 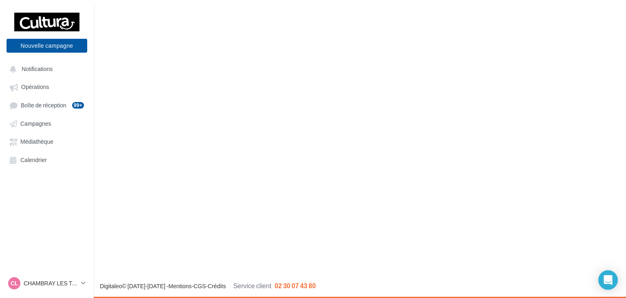 I want to click on span: Médiathèque, so click(x=37, y=141).